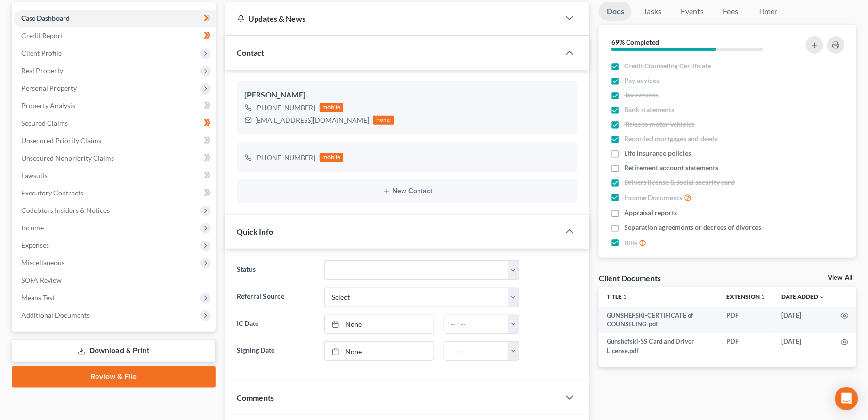 Image resolution: width=868 pixels, height=420 pixels. What do you see at coordinates (659, 320) in the screenshot?
I see `td: GUNSHEFSKI-CERTIFICATE of COUNSELING-pdf` at bounding box center [659, 320].